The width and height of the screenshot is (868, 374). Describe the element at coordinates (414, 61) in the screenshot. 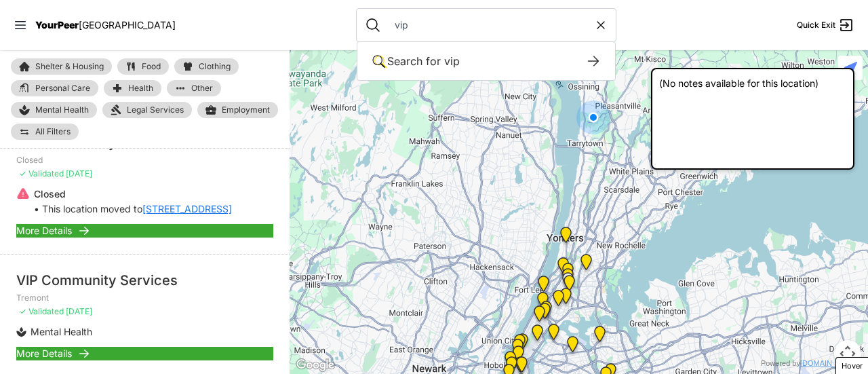

I see `span: Search for` at that location.